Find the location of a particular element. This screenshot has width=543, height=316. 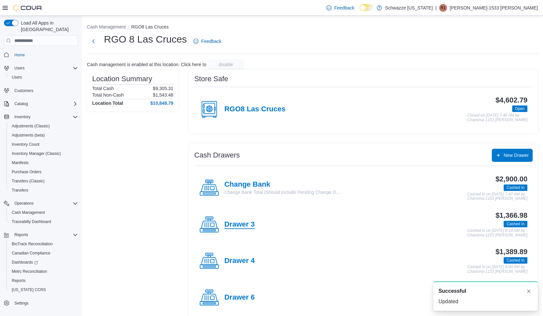

a: Adjustments (Classic) is located at coordinates (31, 126).